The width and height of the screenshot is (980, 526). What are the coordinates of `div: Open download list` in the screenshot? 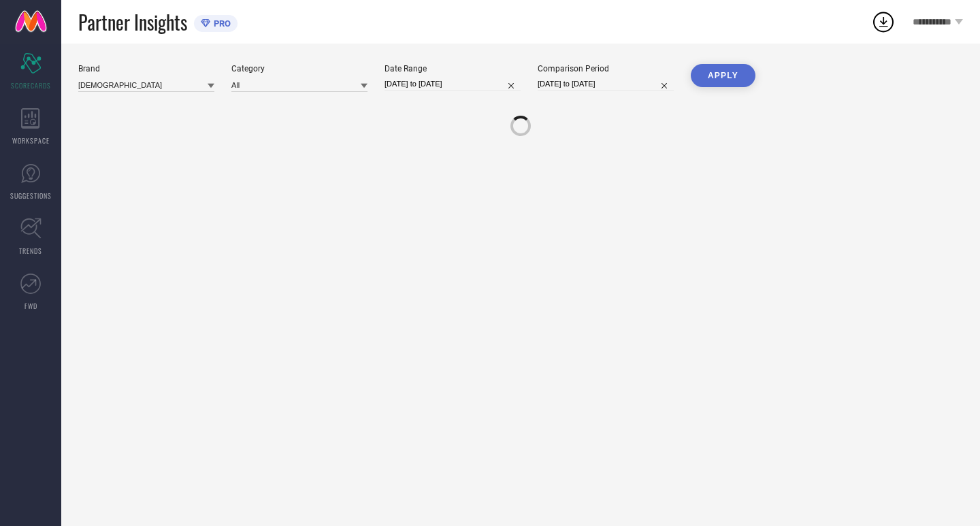 It's located at (883, 22).